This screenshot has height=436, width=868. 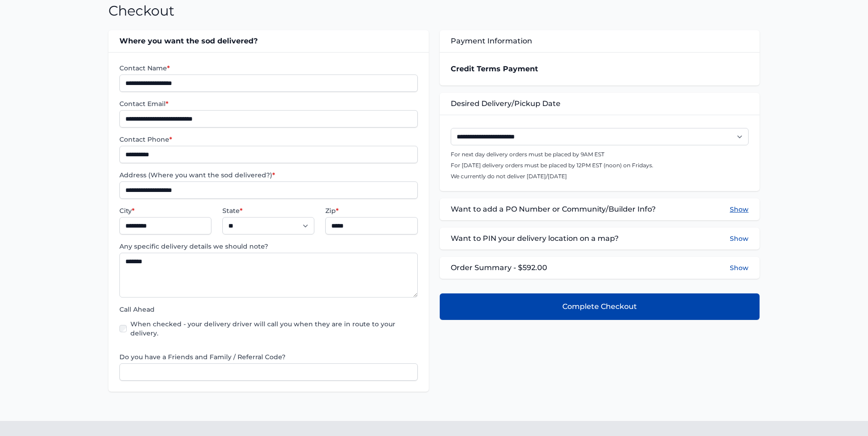 I want to click on label: Zip, so click(x=371, y=211).